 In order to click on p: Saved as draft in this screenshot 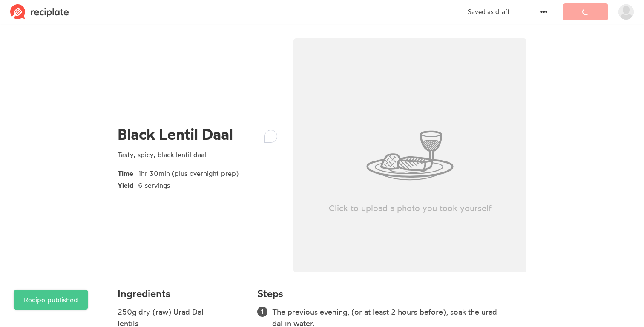, I will do `click(489, 12)`.